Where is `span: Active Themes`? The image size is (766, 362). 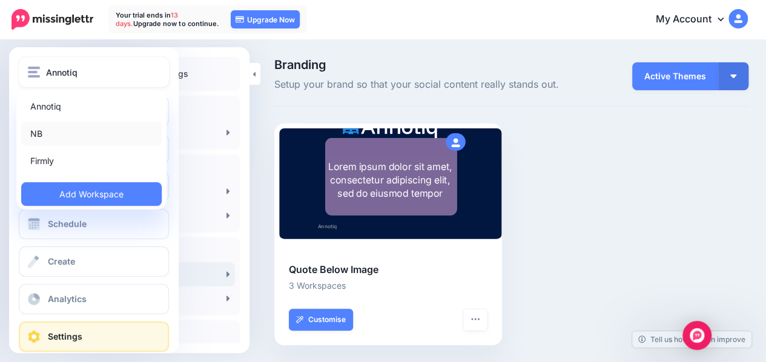 span: Active Themes is located at coordinates (675, 76).